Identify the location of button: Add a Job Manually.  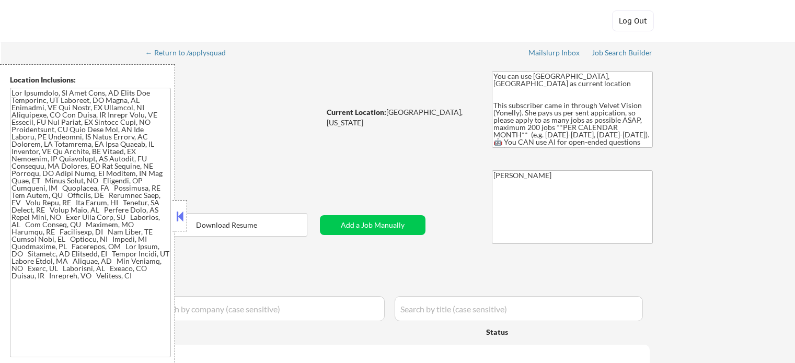
(372, 225).